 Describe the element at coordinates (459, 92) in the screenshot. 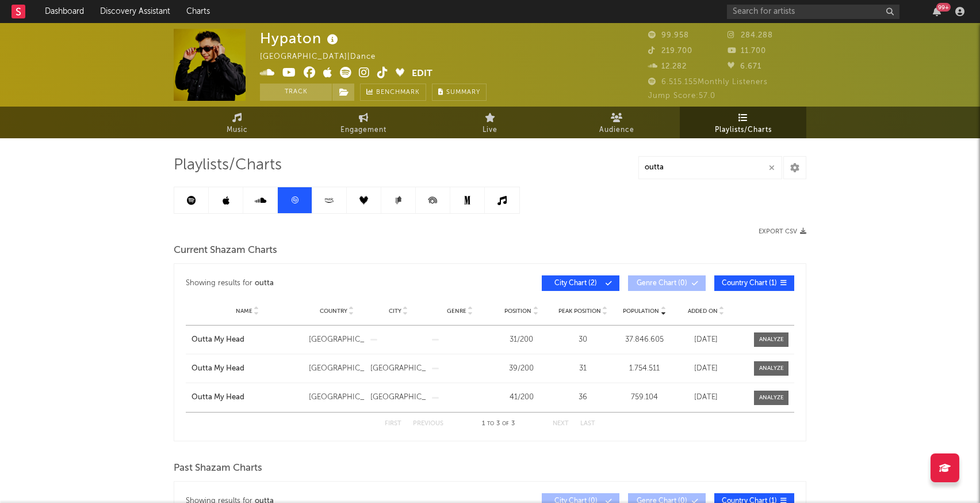

I see `button: Summary` at that location.